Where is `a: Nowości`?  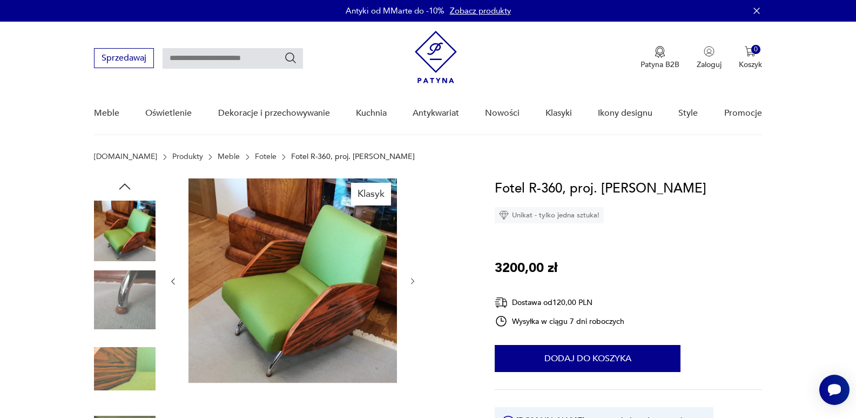
a: Nowości is located at coordinates (503, 113).